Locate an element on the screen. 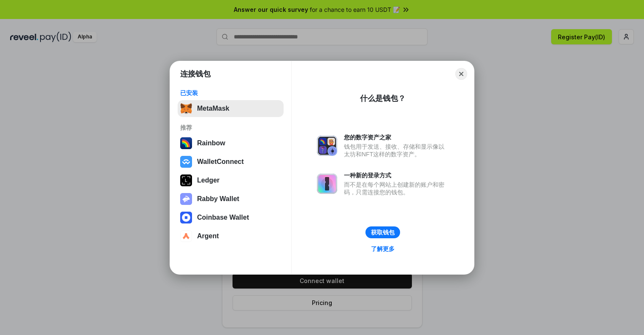 The height and width of the screenshot is (335, 644). div: 已安装 is located at coordinates (230, 93).